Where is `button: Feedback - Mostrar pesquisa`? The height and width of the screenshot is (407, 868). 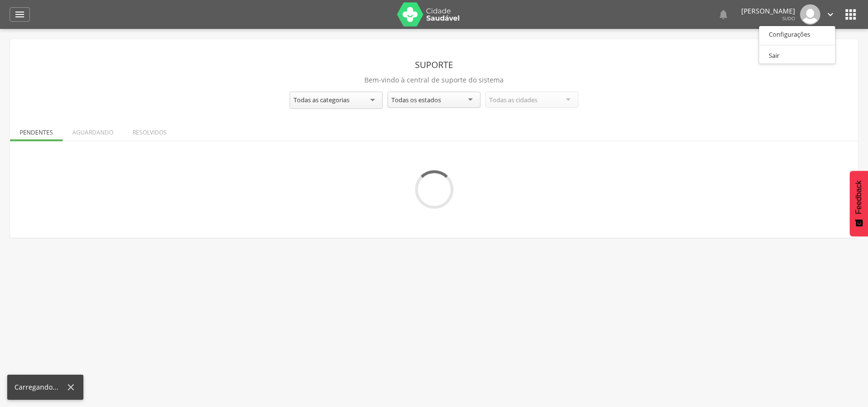 button: Feedback - Mostrar pesquisa is located at coordinates (859, 203).